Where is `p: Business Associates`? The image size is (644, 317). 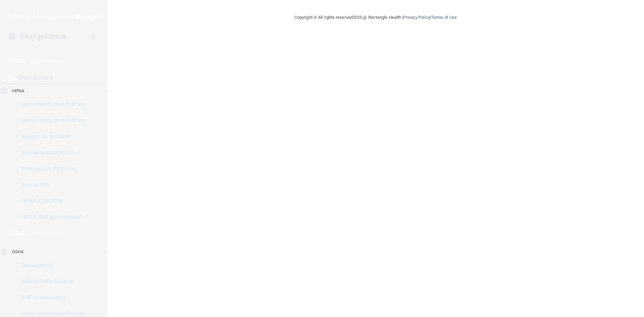
p: Business Associates is located at coordinates (50, 152).